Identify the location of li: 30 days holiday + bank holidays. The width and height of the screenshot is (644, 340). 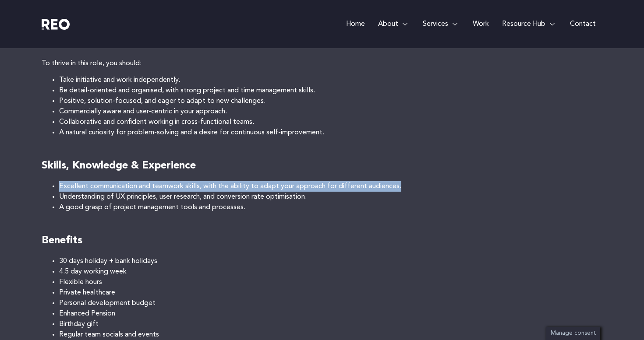
(331, 261).